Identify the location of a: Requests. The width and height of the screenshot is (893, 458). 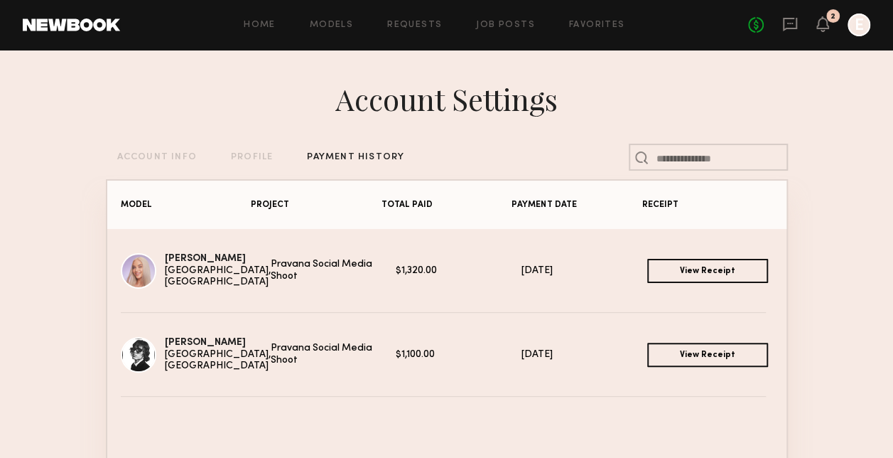
(414, 25).